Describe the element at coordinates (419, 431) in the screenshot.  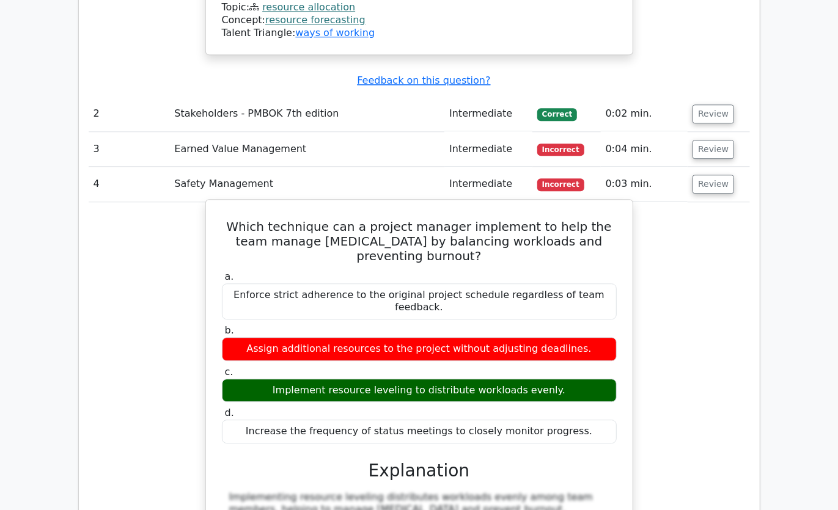
I see `div: Increase the frequency of status meetings to closely monitor progress.` at that location.